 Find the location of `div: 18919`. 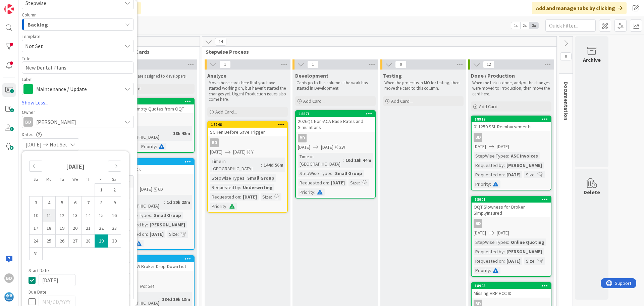

div: 18919 is located at coordinates (513, 120).